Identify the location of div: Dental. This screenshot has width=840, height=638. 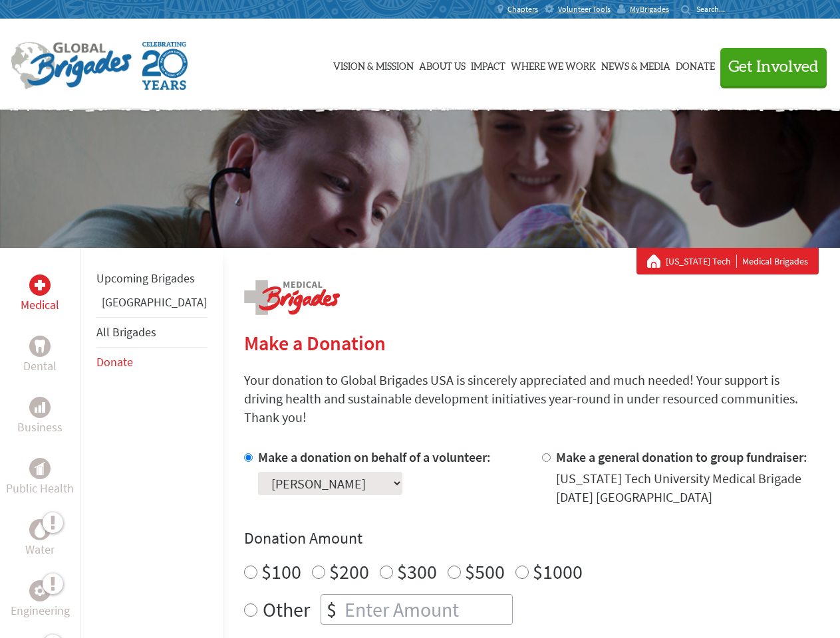
(40, 346).